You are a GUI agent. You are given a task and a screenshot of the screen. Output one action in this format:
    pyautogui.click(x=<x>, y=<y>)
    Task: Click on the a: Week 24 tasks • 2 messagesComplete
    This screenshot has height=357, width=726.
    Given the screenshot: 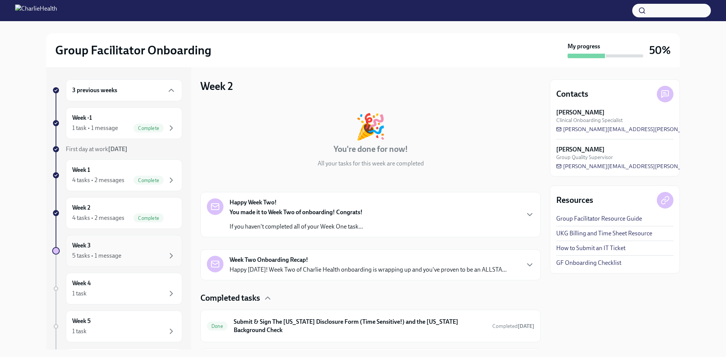 What is the action you would take?
    pyautogui.click(x=117, y=213)
    